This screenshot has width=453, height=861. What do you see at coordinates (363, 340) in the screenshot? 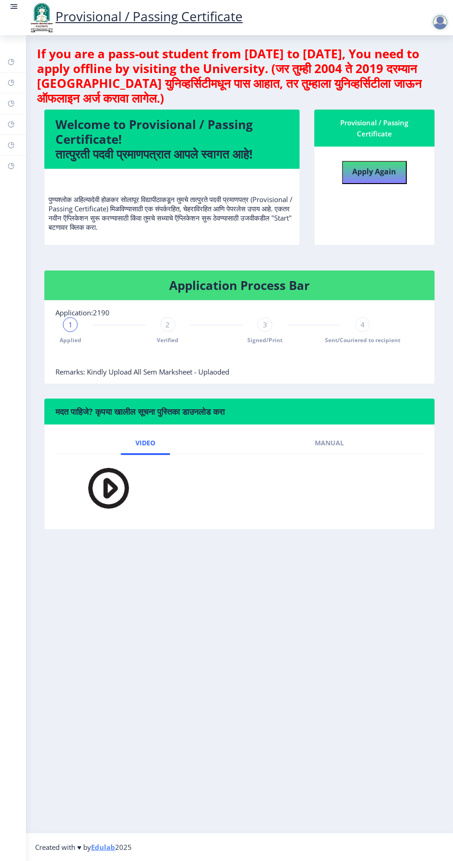
I see `span: Sent/Couriered to recipient` at bounding box center [363, 340].